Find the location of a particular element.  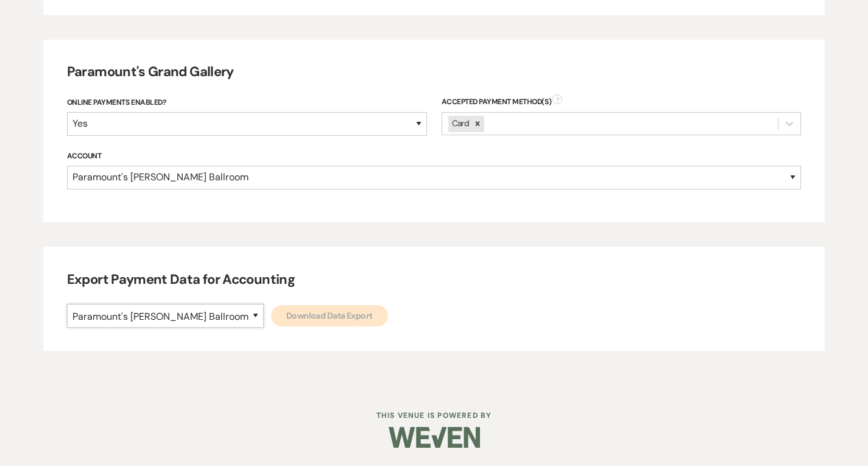

img: Weven Logo is located at coordinates (434, 437).